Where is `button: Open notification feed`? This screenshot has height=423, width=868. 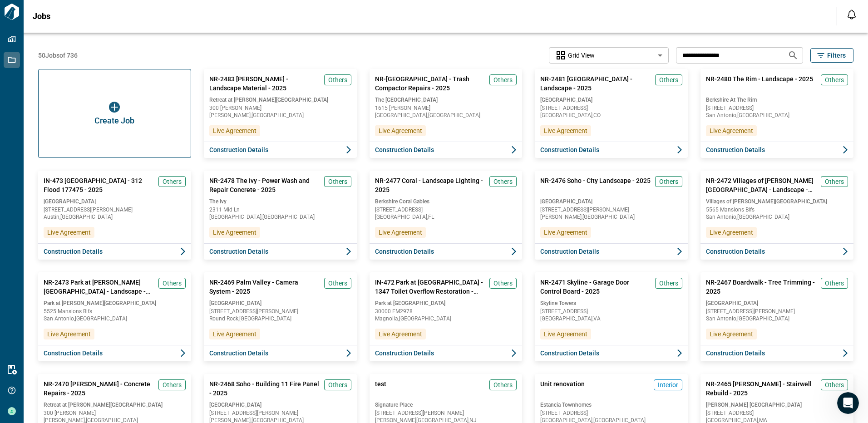 button: Open notification feed is located at coordinates (851, 15).